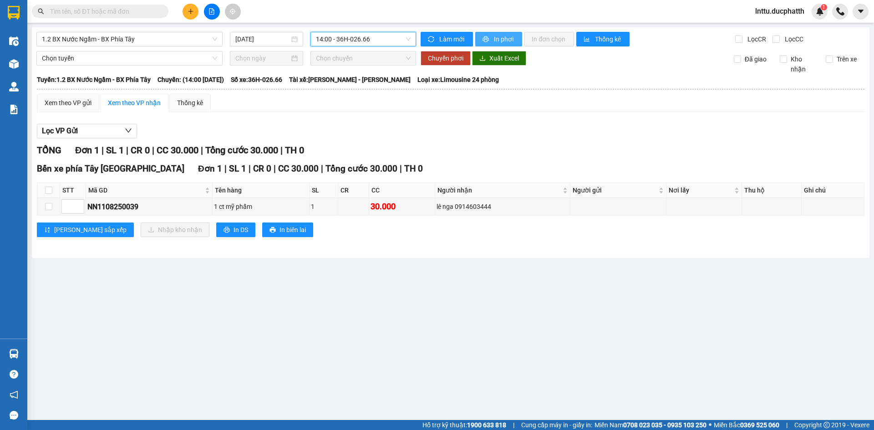 This screenshot has height=430, width=874. Describe the element at coordinates (780, 11) in the screenshot. I see `span: lnttu.ducphatth` at that location.